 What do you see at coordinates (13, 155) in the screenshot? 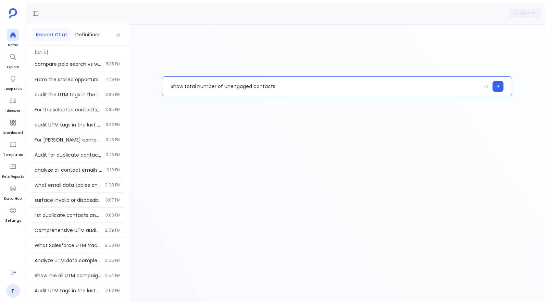
I see `span: Templates` at bounding box center [13, 155].